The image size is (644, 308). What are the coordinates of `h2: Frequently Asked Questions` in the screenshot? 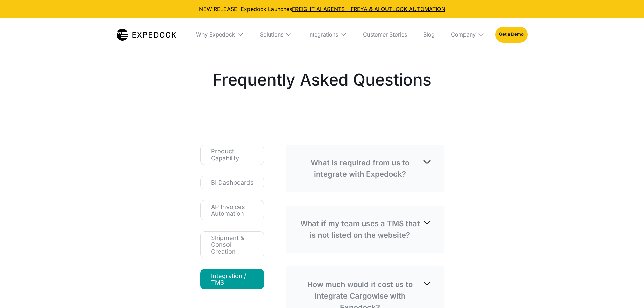 It's located at (322, 80).